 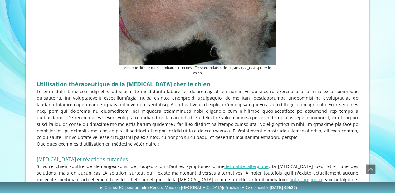 What do you see at coordinates (371, 169) in the screenshot?
I see `span: Défiler vers le haut` at bounding box center [371, 169].